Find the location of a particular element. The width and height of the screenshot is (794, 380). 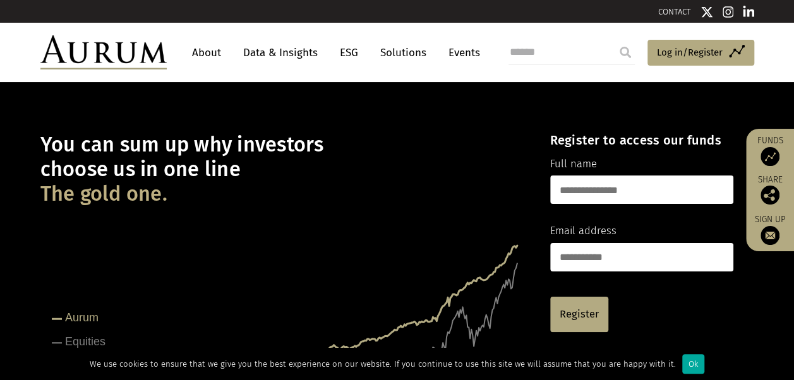

div: Share is located at coordinates (770, 190).